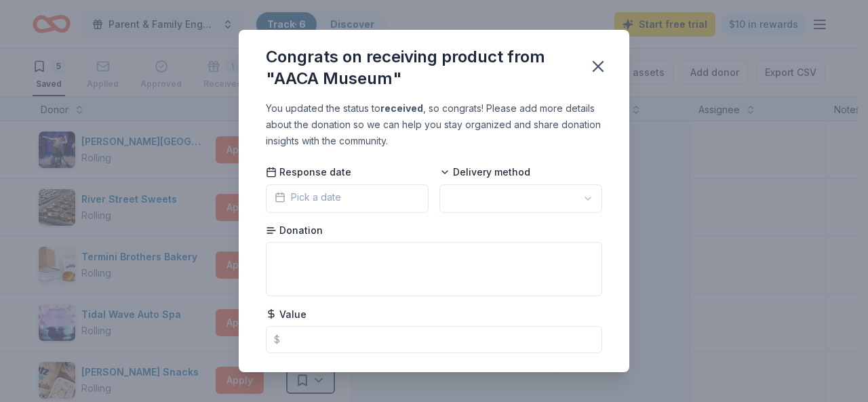 The height and width of the screenshot is (402, 868). What do you see at coordinates (434, 125) in the screenshot?
I see `div: You updated the status to , so congrats! Please add more details about the donation so we can hel...` at bounding box center [434, 125].